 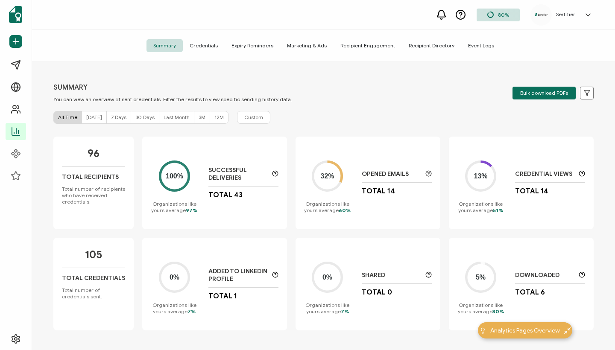 I want to click on span: Credentials, so click(x=204, y=46).